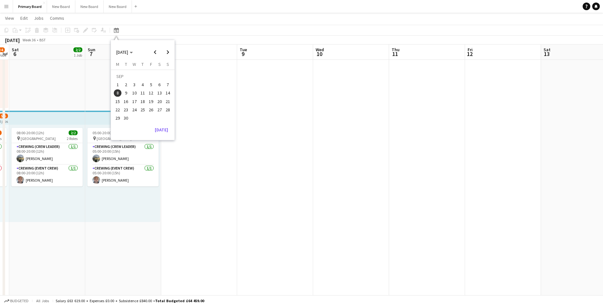  What do you see at coordinates (118, 101) in the screenshot?
I see `span: 15` at bounding box center [118, 101].